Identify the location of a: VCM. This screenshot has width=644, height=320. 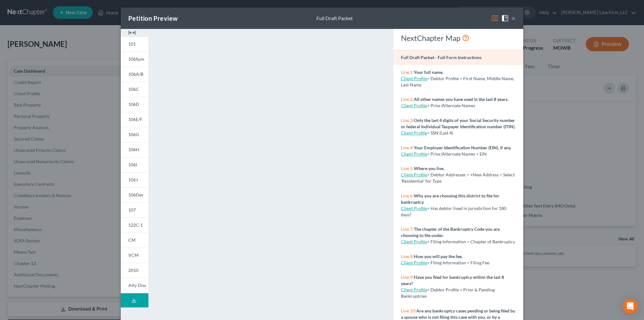
(135, 255).